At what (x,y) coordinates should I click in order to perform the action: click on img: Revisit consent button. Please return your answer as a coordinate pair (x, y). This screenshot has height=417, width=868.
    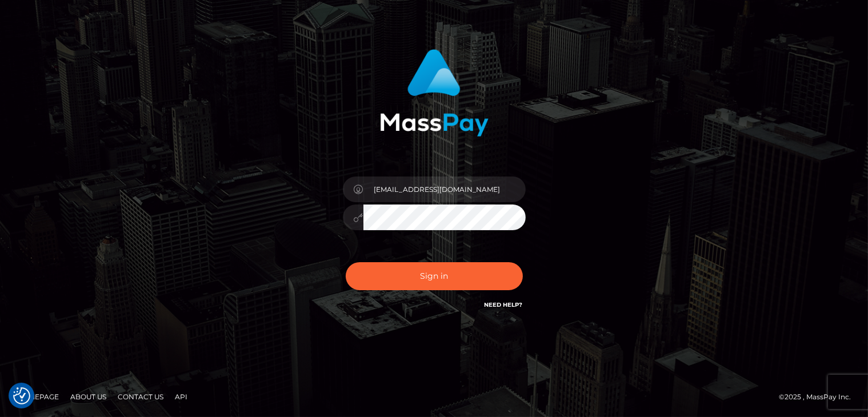
    Looking at the image, I should click on (22, 396).